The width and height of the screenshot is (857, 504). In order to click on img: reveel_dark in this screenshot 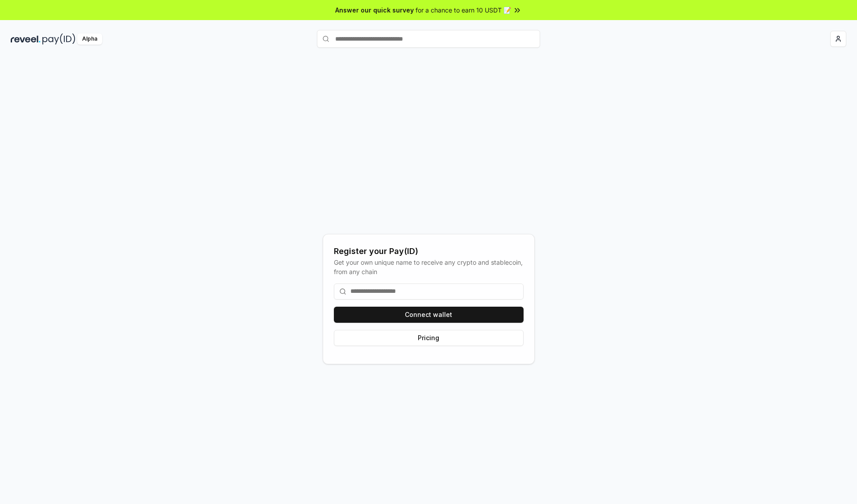, I will do `click(26, 39)`.